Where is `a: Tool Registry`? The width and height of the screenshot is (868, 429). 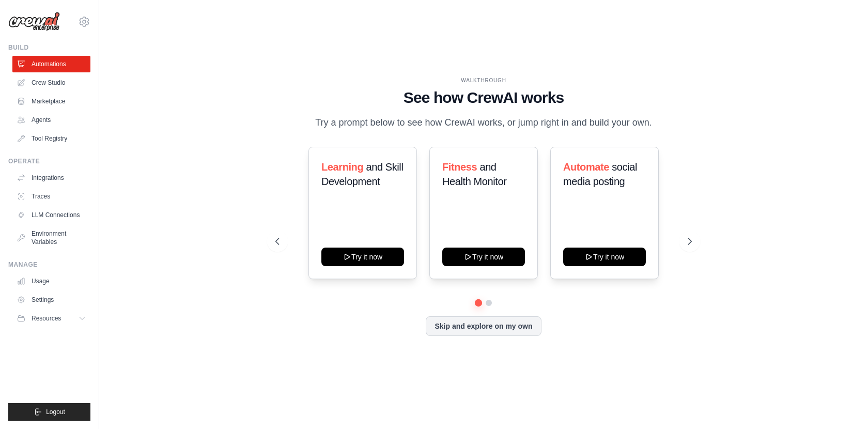 a: Tool Registry is located at coordinates (51, 138).